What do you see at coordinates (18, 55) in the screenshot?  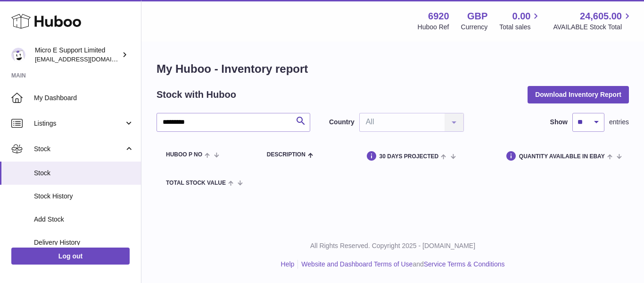 I see `img: contact@micropcsupport.com` at bounding box center [18, 55].